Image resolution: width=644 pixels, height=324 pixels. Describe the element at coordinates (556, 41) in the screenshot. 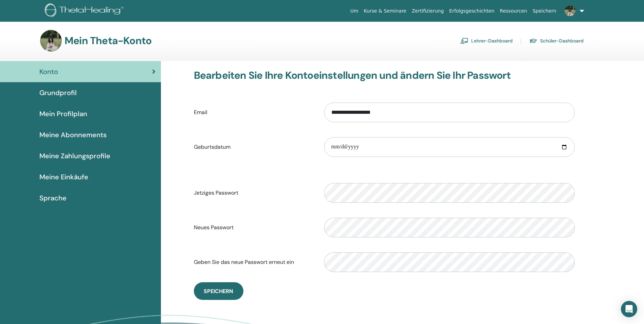

I see `a: Schüler-Dashboard` at that location.